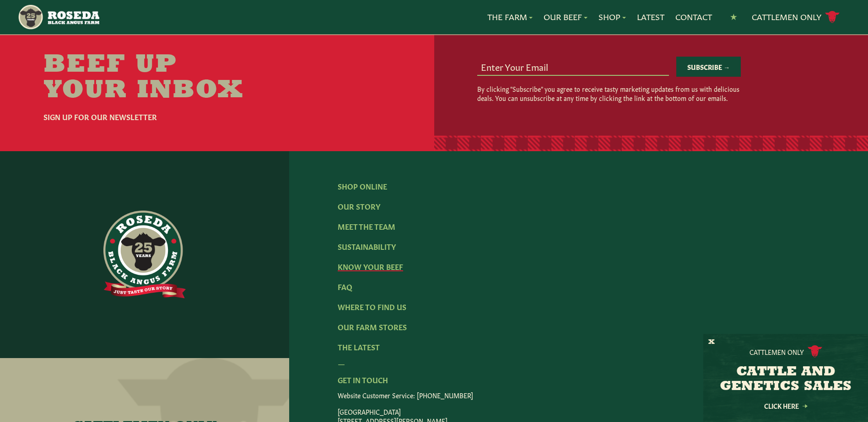 This screenshot has height=422, width=868. Describe the element at coordinates (650, 17) in the screenshot. I see `a: Latest` at that location.